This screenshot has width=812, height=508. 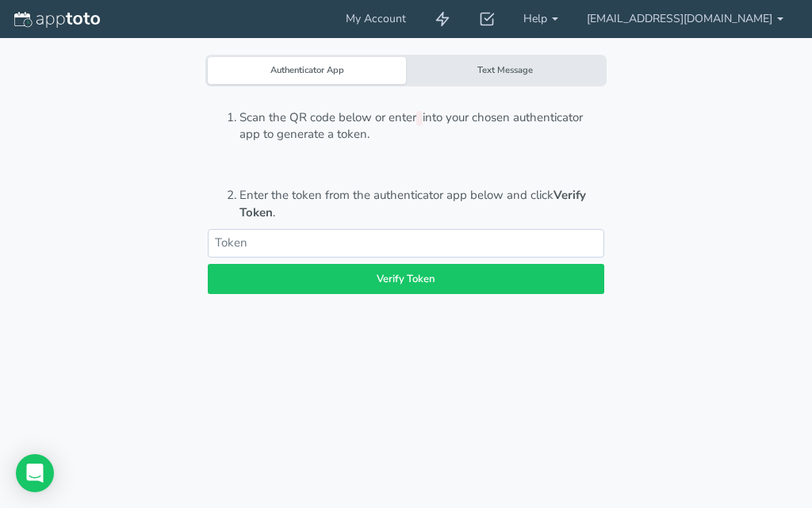 I want to click on img: logo-apptoto--white.svg, so click(x=57, y=20).